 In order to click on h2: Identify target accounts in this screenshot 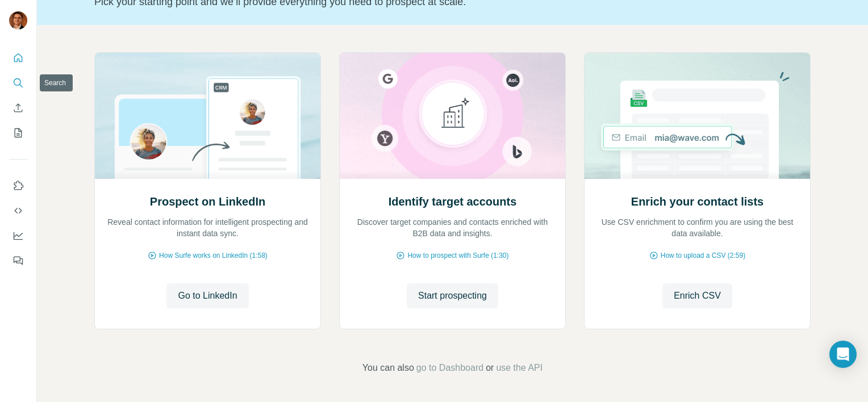, I will do `click(453, 201)`.